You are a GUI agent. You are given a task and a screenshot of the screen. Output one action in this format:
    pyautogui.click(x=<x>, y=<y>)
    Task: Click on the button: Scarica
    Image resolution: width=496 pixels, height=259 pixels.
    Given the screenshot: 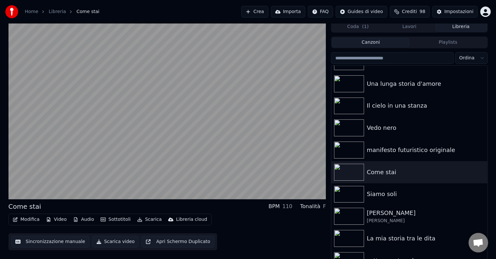 What is the action you would take?
    pyautogui.click(x=149, y=220)
    